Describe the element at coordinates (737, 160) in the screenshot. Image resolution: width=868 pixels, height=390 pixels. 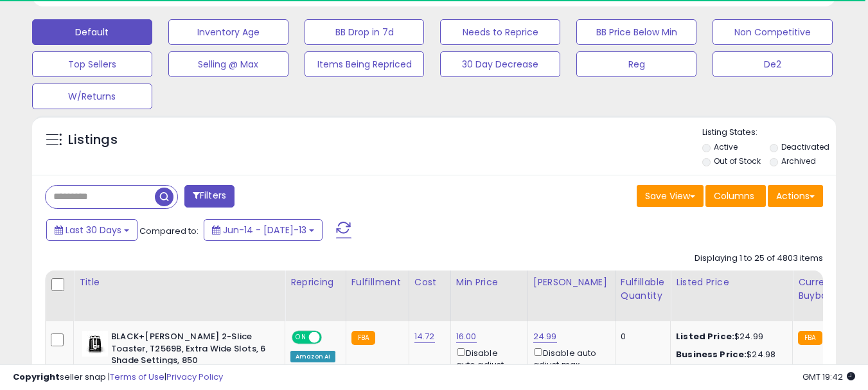
I see `label: Out of Stock` at that location.